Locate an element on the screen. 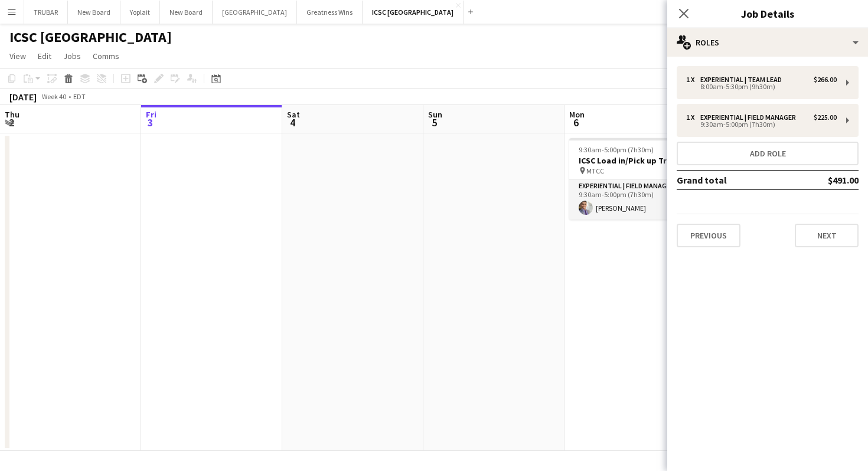 The height and width of the screenshot is (471, 868). a: Edit is located at coordinates (44, 56).